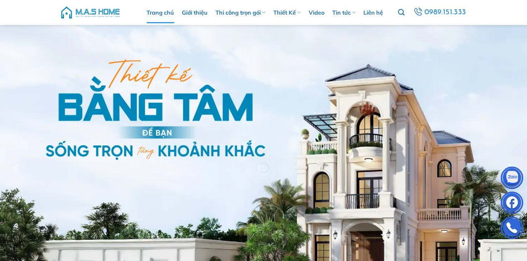  What do you see at coordinates (373, 12) in the screenshot?
I see `a: Liên hệ` at bounding box center [373, 12].